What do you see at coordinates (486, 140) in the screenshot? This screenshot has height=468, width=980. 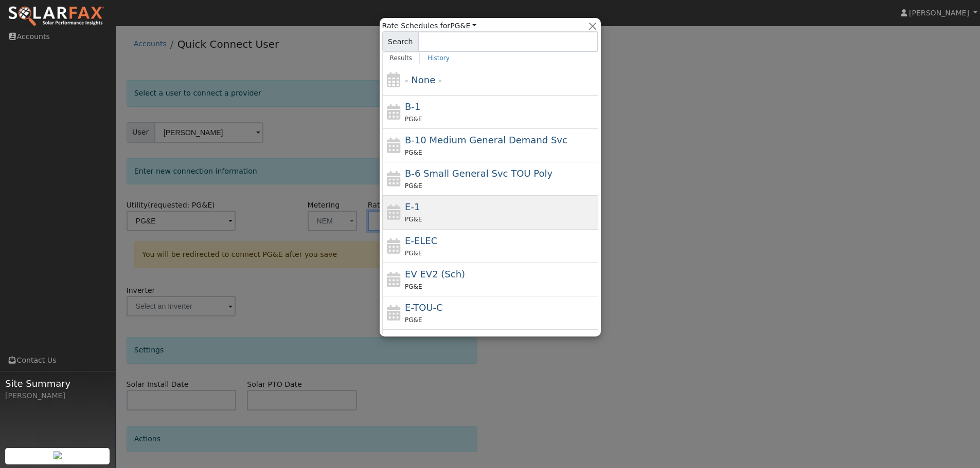 I see `span: B-10 Medium General Demand Service (Primary Voltage)` at bounding box center [486, 140].